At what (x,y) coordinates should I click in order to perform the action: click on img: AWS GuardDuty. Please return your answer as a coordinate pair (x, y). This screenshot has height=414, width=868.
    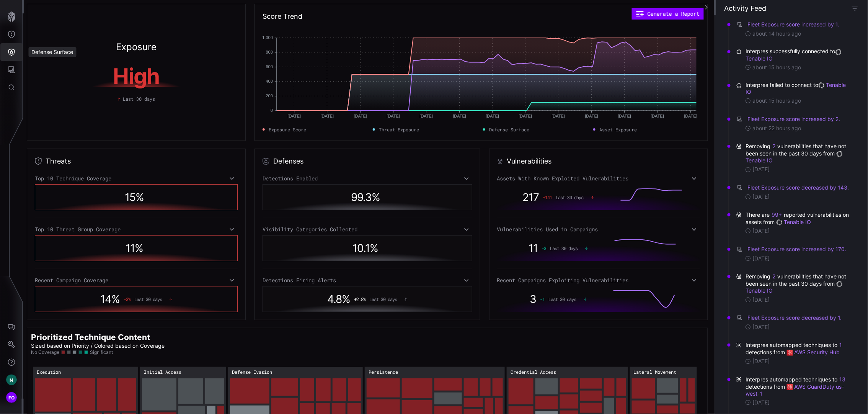
    Looking at the image, I should click on (790, 387).